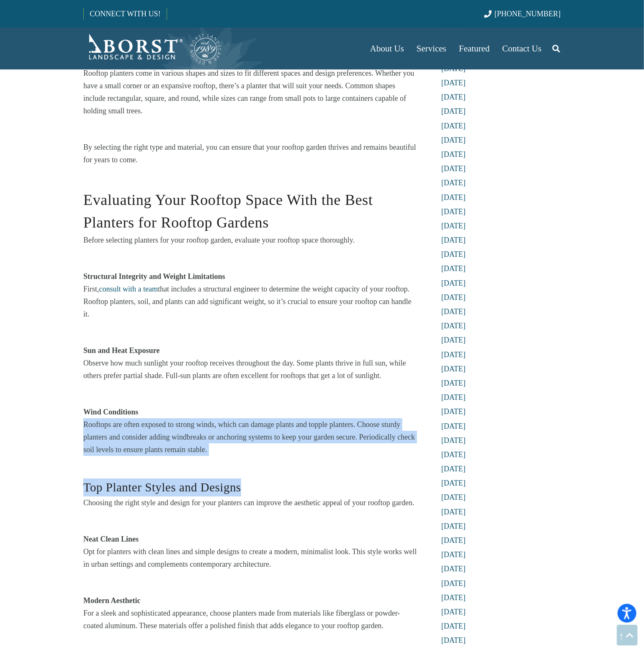 The image size is (644, 652). I want to click on p: First, that includes a structural engineer to determine the weight capacity of your rooftop. Roof..., so click(251, 301).